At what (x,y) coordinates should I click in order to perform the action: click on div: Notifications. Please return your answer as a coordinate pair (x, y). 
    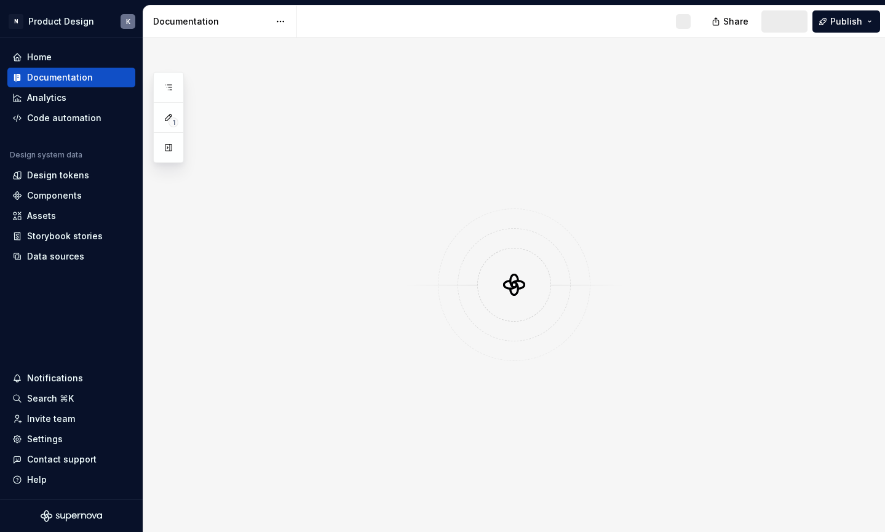
    Looking at the image, I should click on (55, 378).